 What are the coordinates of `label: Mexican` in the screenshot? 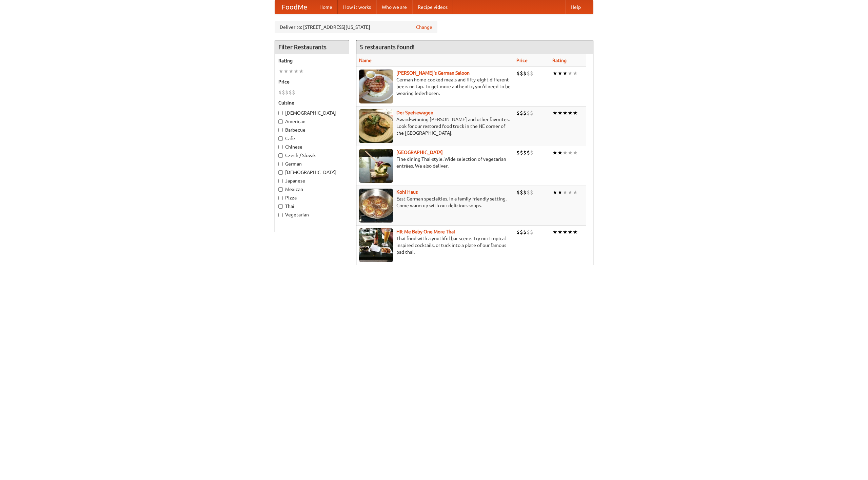 It's located at (312, 189).